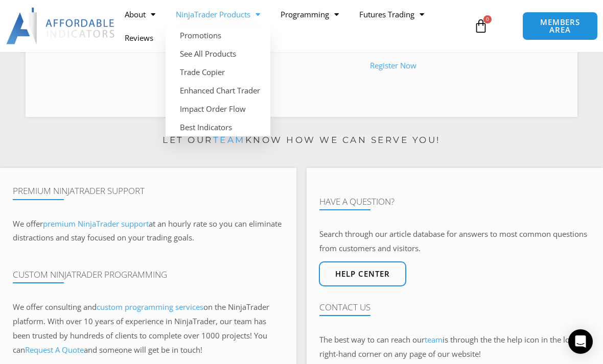  I want to click on h4: Have A Question?, so click(455, 202).